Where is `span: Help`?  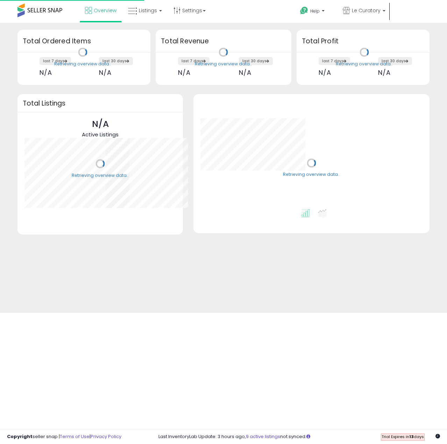 span: Help is located at coordinates (315, 11).